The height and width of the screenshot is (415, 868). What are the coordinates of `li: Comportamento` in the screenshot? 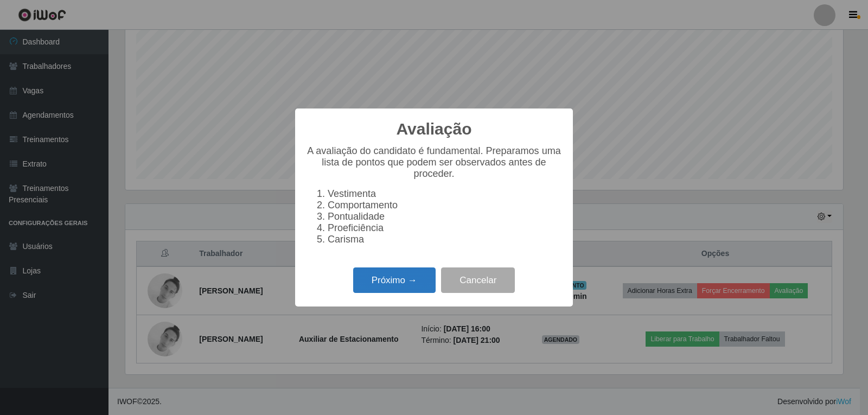 It's located at (444, 205).